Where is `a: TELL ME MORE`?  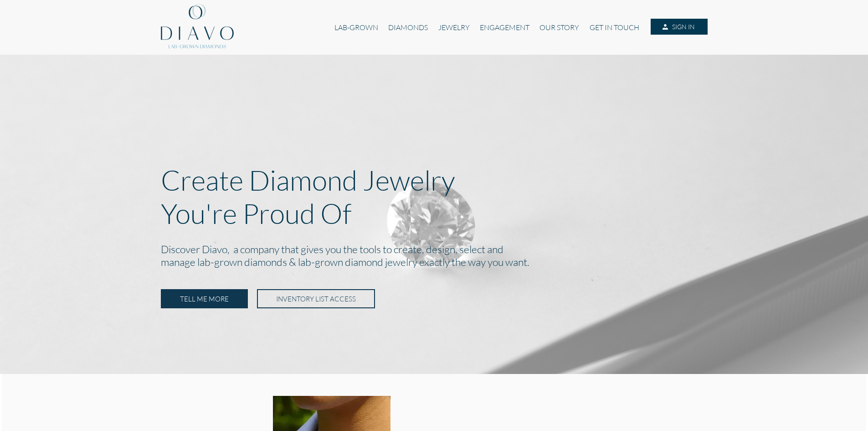
a: TELL ME MORE is located at coordinates (204, 299).